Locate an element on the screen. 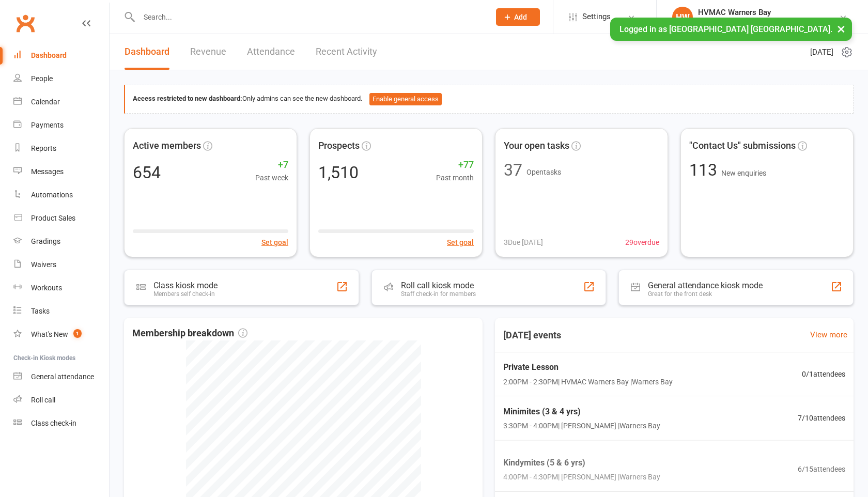  a: Payments is located at coordinates (61, 125).